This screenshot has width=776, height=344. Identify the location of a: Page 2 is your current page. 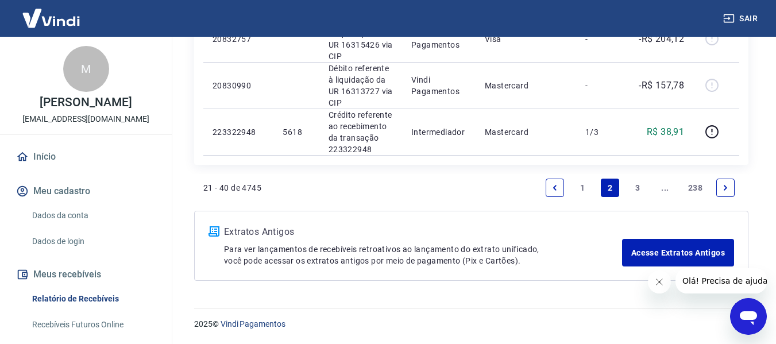
(610, 188).